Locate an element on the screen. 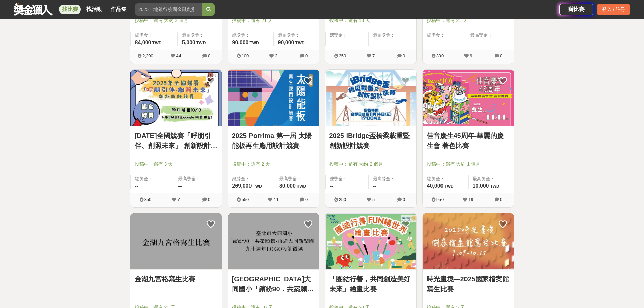 This screenshot has height=308, width=644. a: 辦比賽 is located at coordinates (577, 9).